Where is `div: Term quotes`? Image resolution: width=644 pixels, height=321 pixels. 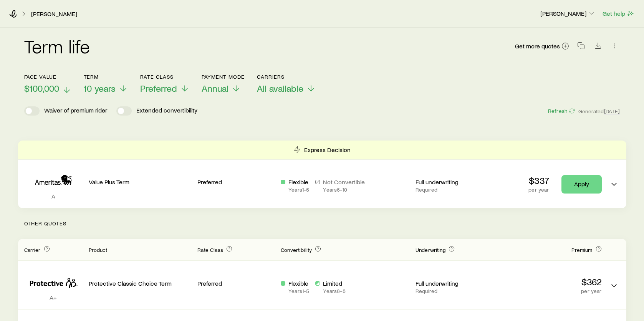
div: Term quotes is located at coordinates (322, 174).